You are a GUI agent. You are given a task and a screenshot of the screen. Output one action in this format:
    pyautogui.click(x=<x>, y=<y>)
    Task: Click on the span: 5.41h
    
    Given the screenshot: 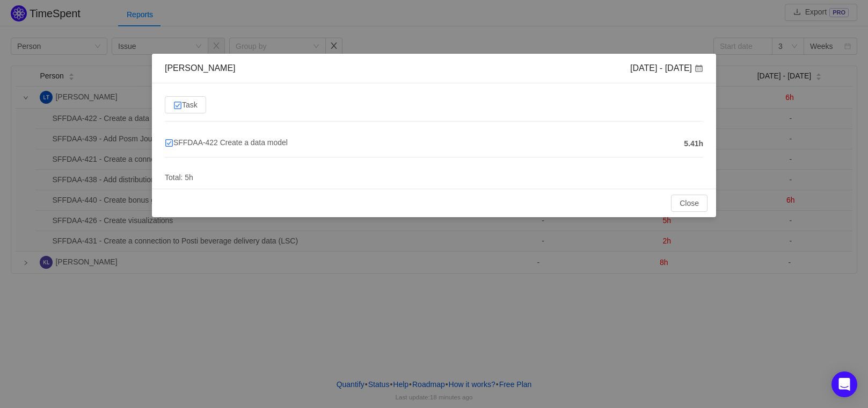 What is the action you would take?
    pyautogui.click(x=694, y=144)
    